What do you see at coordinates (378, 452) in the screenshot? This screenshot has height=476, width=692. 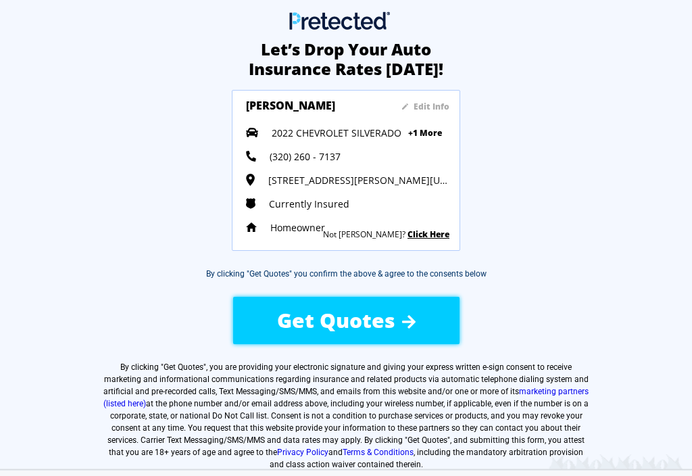 I see `a: Terms & Conditions` at bounding box center [378, 452].